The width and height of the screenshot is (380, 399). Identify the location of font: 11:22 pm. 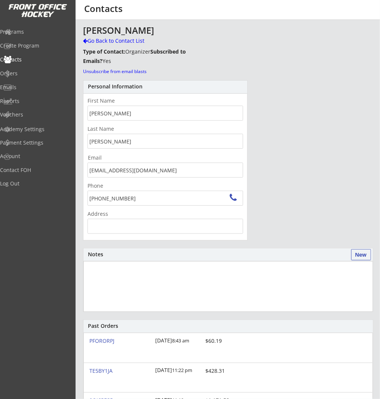
(182, 370).